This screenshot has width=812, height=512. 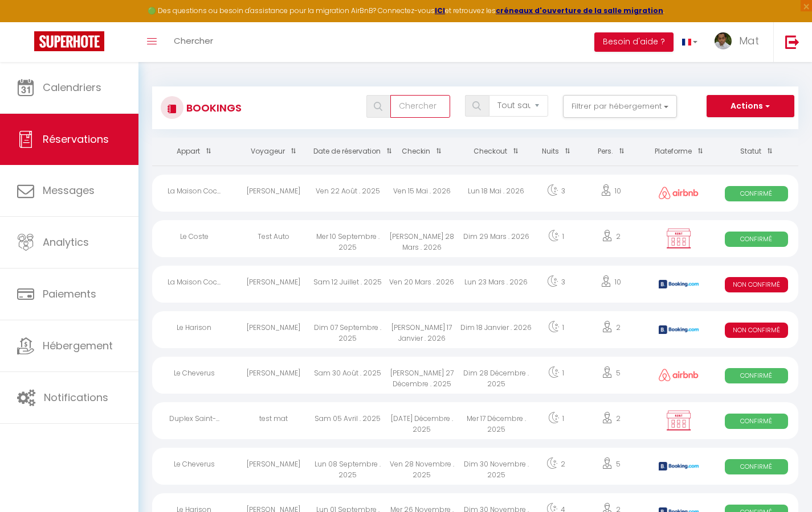 What do you see at coordinates (620, 106) in the screenshot?
I see `button: Filtrer par hébergement` at bounding box center [620, 106].